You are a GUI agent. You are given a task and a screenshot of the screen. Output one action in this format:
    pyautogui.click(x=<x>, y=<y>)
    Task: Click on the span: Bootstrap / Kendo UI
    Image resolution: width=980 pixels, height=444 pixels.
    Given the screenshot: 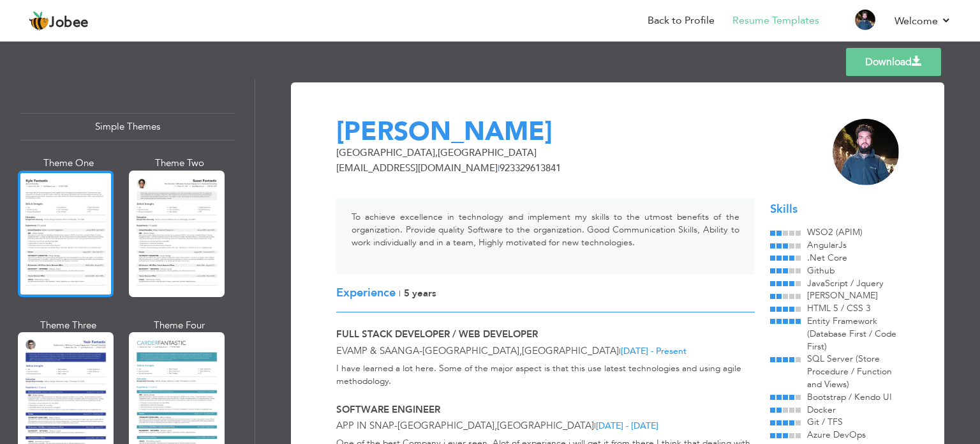 What is the action you would take?
    pyautogui.click(x=849, y=396)
    